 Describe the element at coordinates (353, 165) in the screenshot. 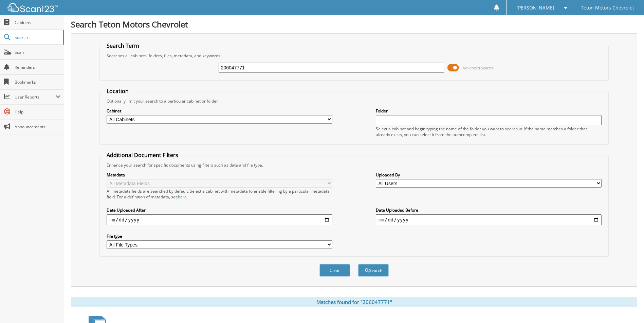

I see `div: Enhance your search for specific documents using filters such as date and file type.` at that location.